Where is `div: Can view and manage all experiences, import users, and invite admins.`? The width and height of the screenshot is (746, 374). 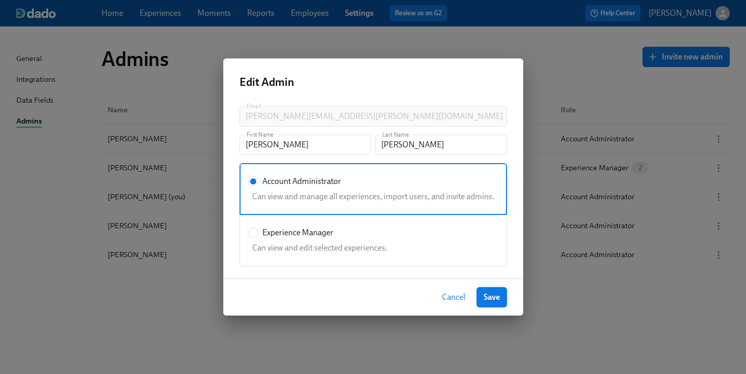 div: Can view and manage all experiences, import users, and invite admins. is located at coordinates (371, 197).